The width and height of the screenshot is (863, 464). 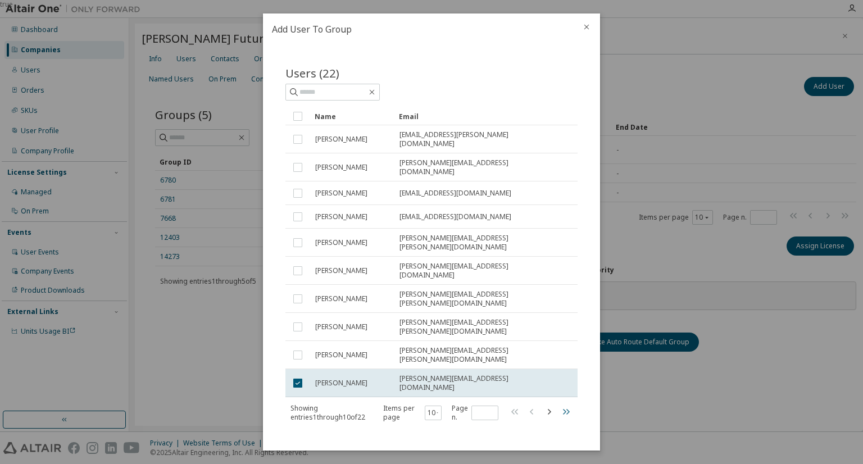 What do you see at coordinates (312, 73) in the screenshot?
I see `span: Users (22)` at bounding box center [312, 73].